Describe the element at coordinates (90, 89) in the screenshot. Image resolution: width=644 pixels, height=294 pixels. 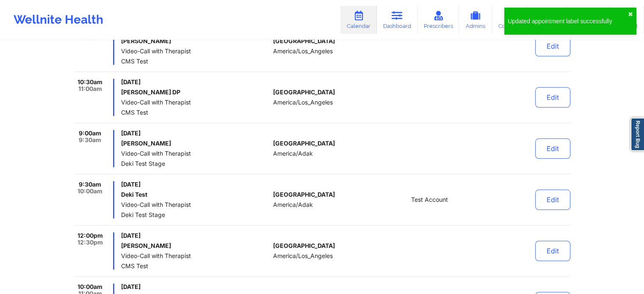
I see `span: 11:00am` at that location.